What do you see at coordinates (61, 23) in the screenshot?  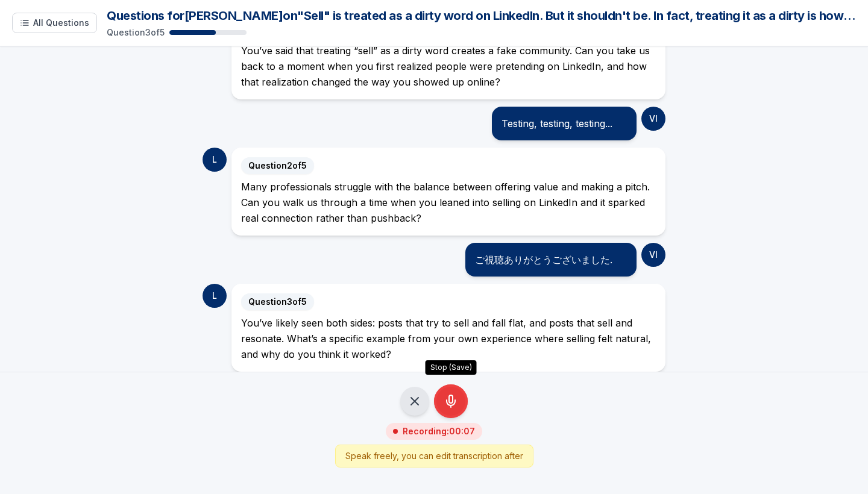 I see `span: All Questions` at bounding box center [61, 23].